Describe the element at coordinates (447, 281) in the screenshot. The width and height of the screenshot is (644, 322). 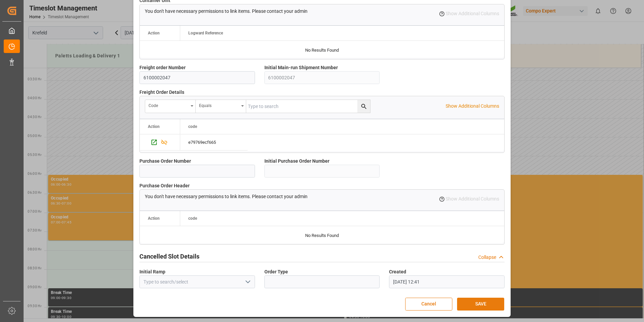
I see `input: DD.MM.YYYY HH:MM` at that location.